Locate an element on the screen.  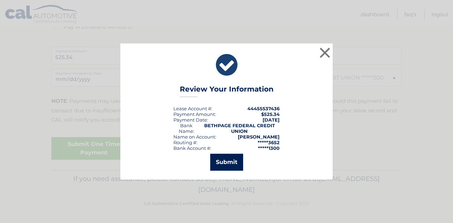
div: Bank Account #: is located at coordinates (192, 148).